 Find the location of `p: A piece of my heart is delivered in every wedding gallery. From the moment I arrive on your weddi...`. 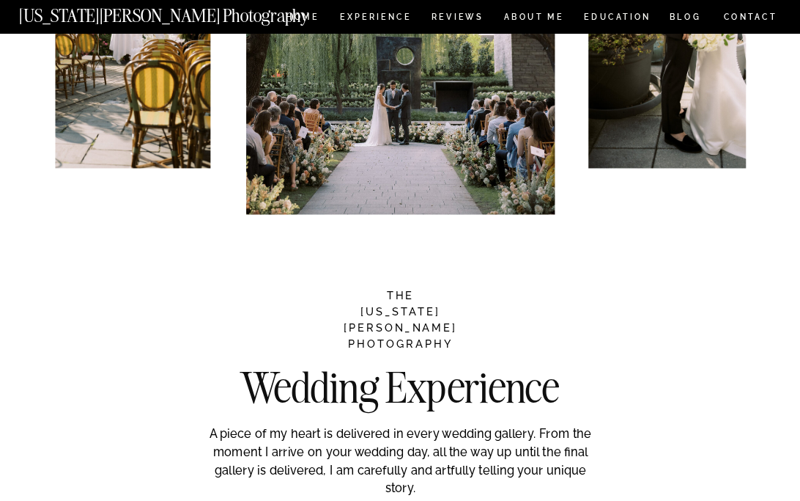

p: A piece of my heart is delivered in every wedding gallery. From the moment I arrive on your weddi... is located at coordinates (400, 458).